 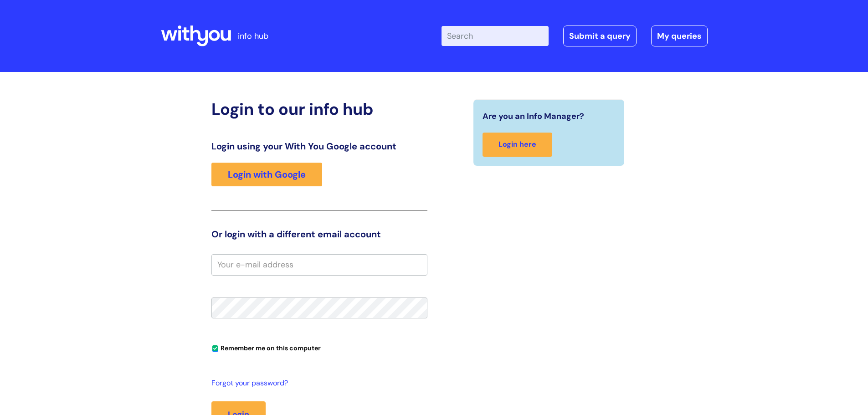 I want to click on h3: Login using your With You Google account, so click(x=320, y=146).